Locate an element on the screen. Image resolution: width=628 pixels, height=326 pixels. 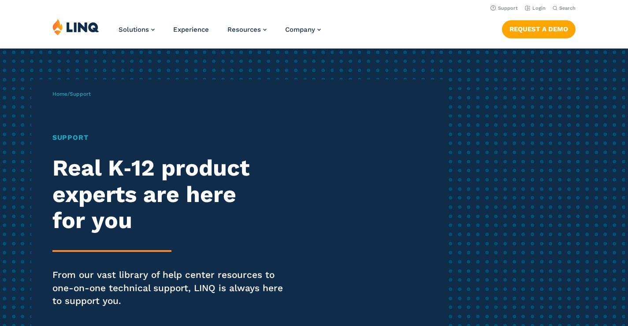
span: Company is located at coordinates (300, 30).